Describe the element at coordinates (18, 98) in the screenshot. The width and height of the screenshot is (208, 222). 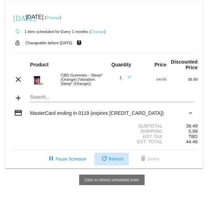
I see `mat-icon: add` at that location.